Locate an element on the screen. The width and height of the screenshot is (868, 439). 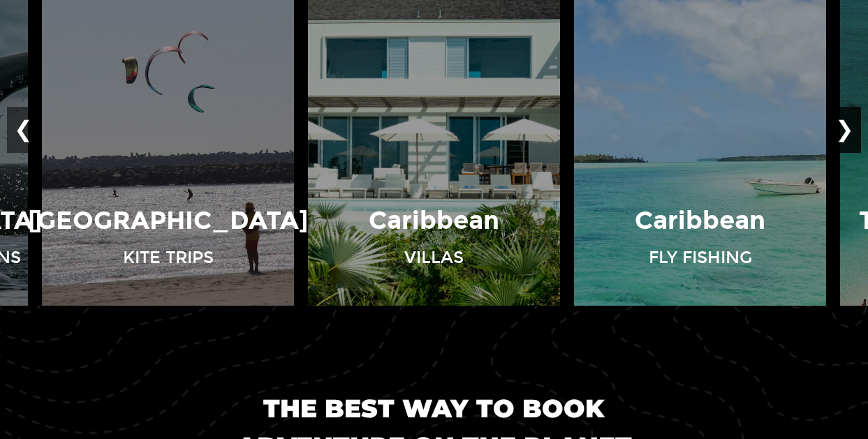
p: Villas is located at coordinates (434, 258).